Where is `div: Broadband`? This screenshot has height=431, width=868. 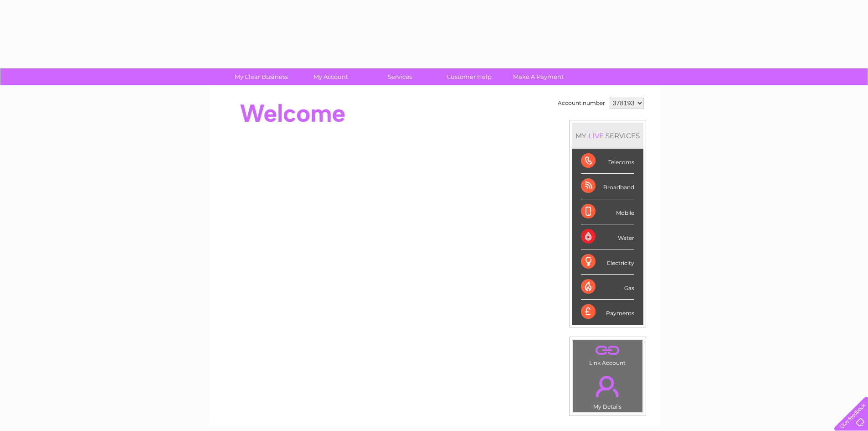 div: Broadband is located at coordinates (608, 186).